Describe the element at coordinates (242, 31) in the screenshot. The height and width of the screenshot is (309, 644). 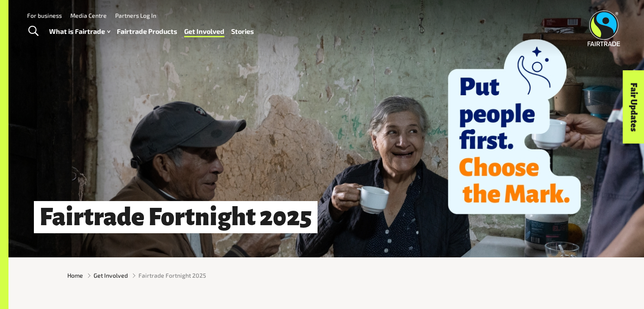
I see `a: Stories` at that location.